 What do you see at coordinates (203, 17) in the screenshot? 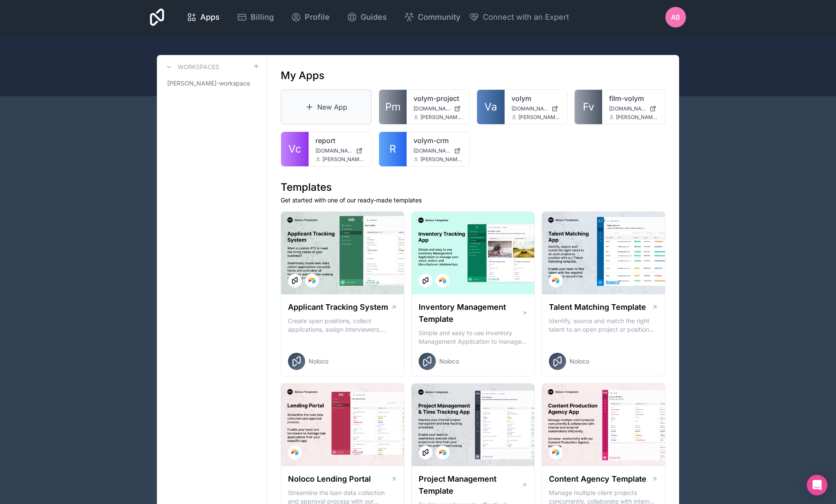
I see `a: Apps` at bounding box center [203, 17].